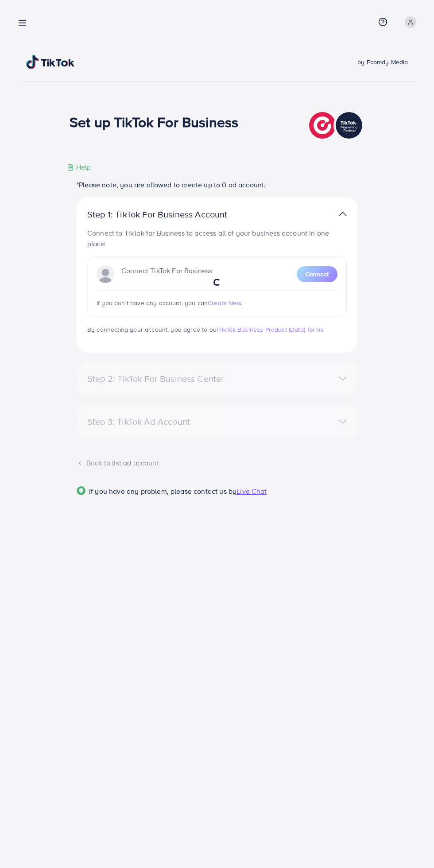 The width and height of the screenshot is (434, 868). What do you see at coordinates (383, 62) in the screenshot?
I see `span: by Ecomdy Media` at bounding box center [383, 62].